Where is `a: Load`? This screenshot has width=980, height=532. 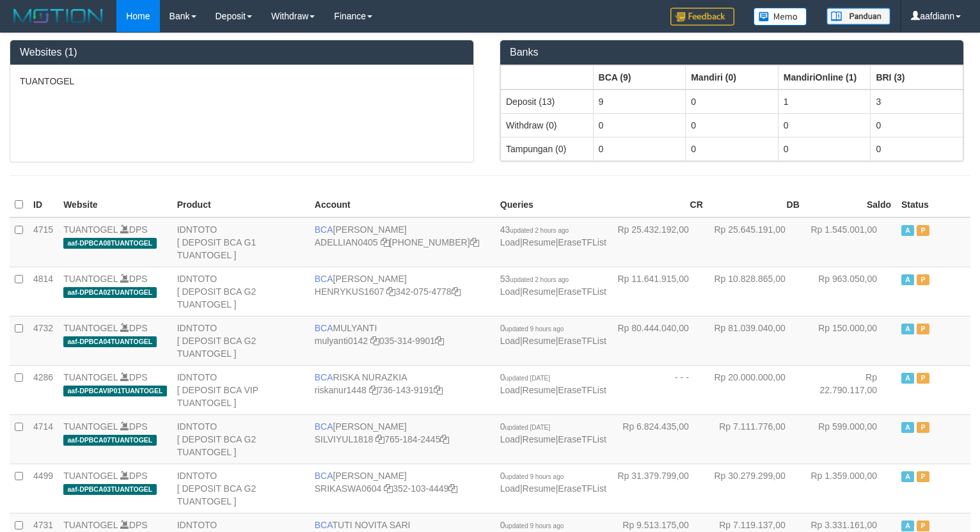 a: Load is located at coordinates (510, 340).